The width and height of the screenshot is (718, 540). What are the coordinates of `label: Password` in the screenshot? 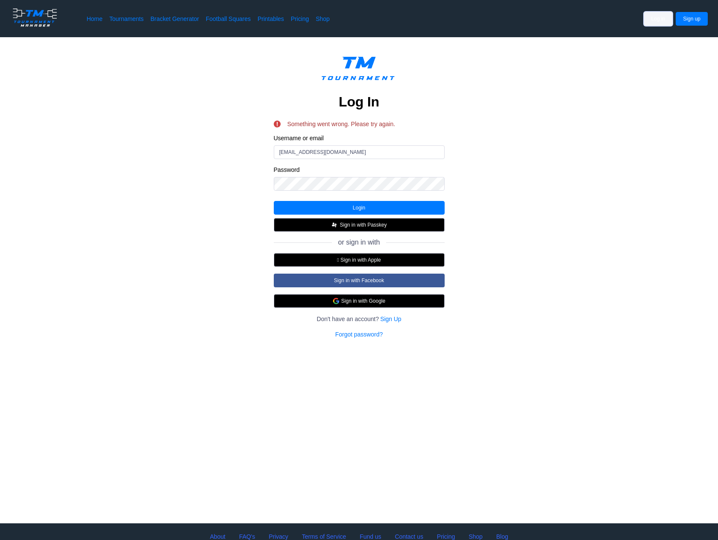 It's located at (359, 170).